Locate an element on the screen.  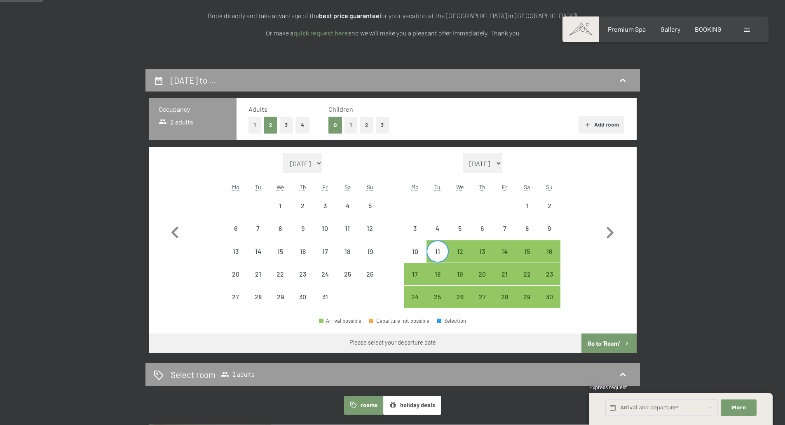
button: 4 is located at coordinates (302, 125).